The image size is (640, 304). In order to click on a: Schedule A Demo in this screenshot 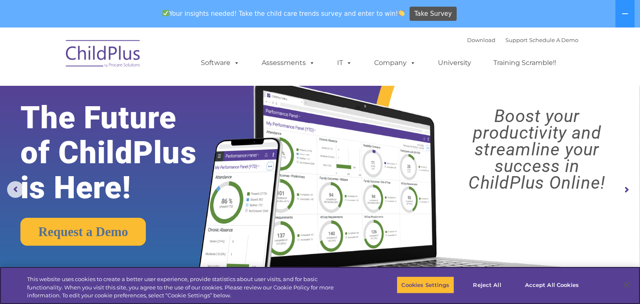, I will do `click(554, 40)`.